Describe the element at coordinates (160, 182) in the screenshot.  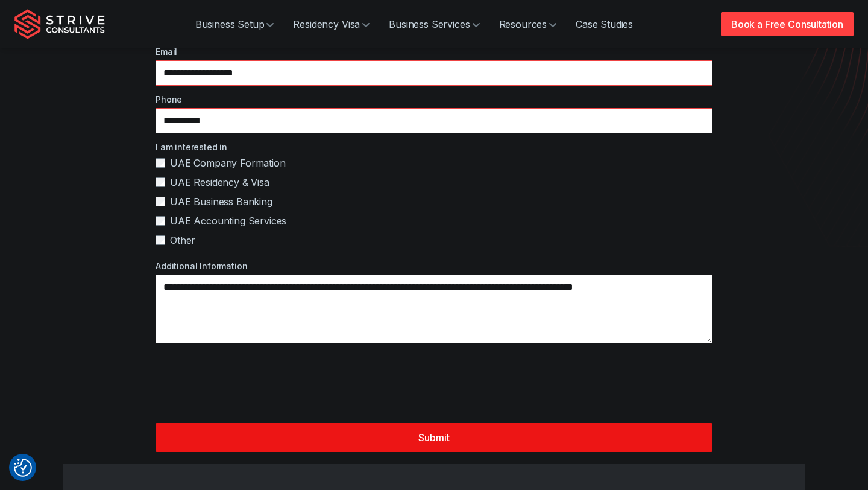
I see `input: UAE Residency & Visa` at that location.